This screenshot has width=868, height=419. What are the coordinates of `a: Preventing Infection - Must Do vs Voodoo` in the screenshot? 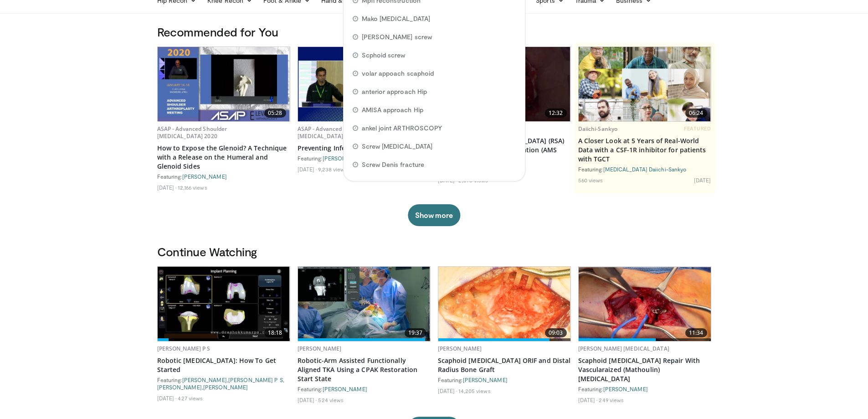 It's located at (364, 148).